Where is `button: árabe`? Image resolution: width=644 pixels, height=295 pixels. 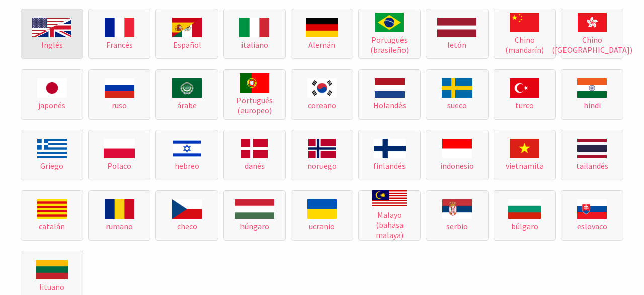
button: árabe is located at coordinates (187, 94).